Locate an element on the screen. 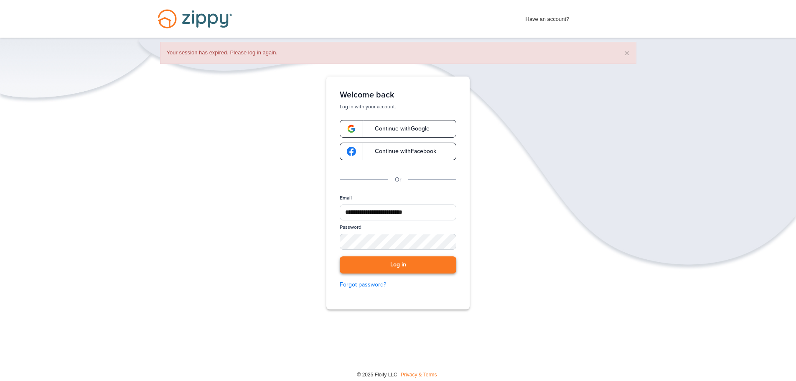  p: Log in with your account. is located at coordinates (398, 107).